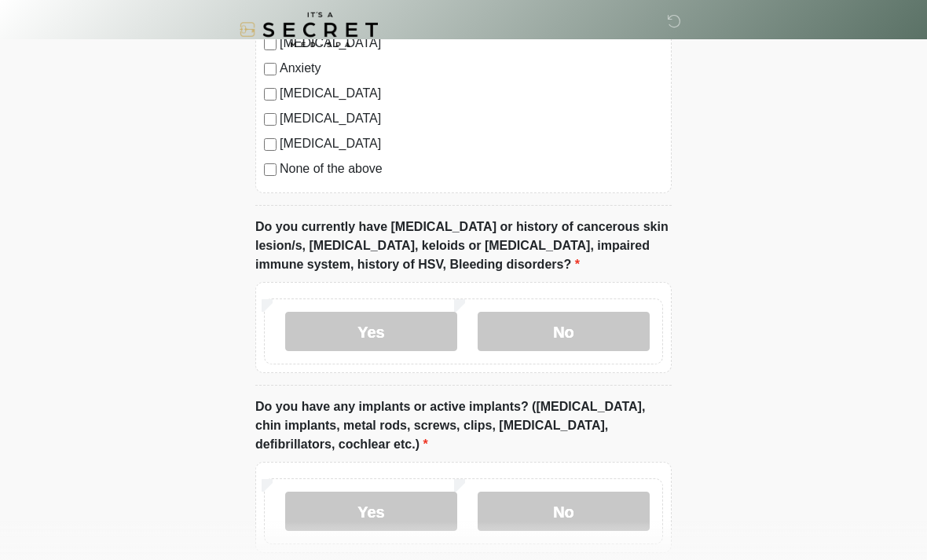  Describe the element at coordinates (271, 170) in the screenshot. I see `input: None of the above` at that location.